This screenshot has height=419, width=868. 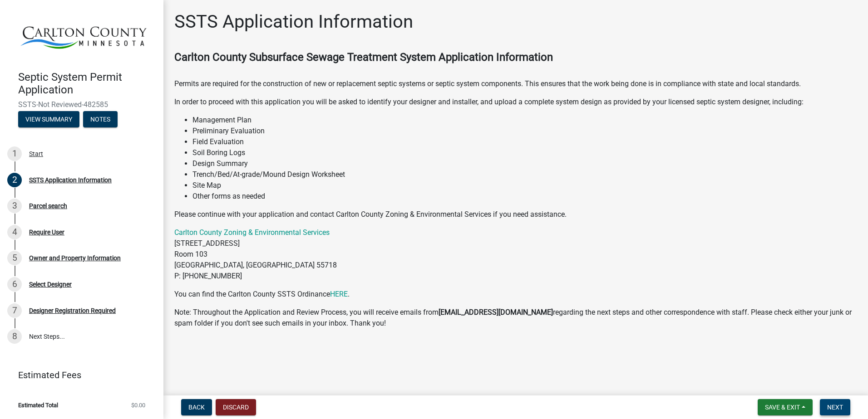 I want to click on div: 7, so click(x=14, y=311).